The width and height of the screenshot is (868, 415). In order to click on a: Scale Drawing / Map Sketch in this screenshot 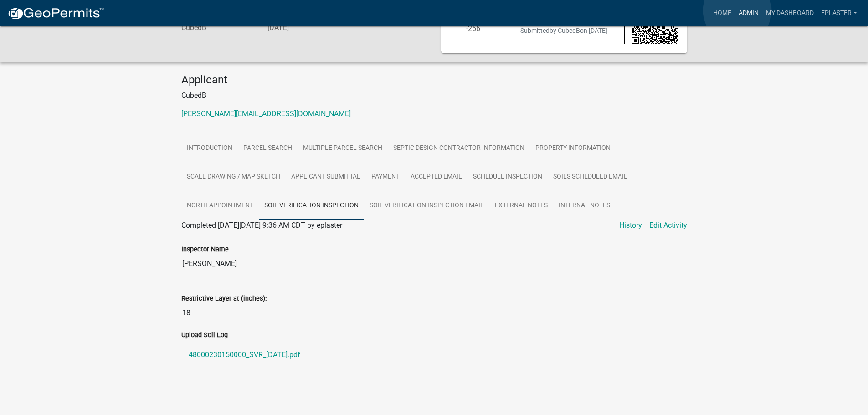, I will do `click(233, 177)`.